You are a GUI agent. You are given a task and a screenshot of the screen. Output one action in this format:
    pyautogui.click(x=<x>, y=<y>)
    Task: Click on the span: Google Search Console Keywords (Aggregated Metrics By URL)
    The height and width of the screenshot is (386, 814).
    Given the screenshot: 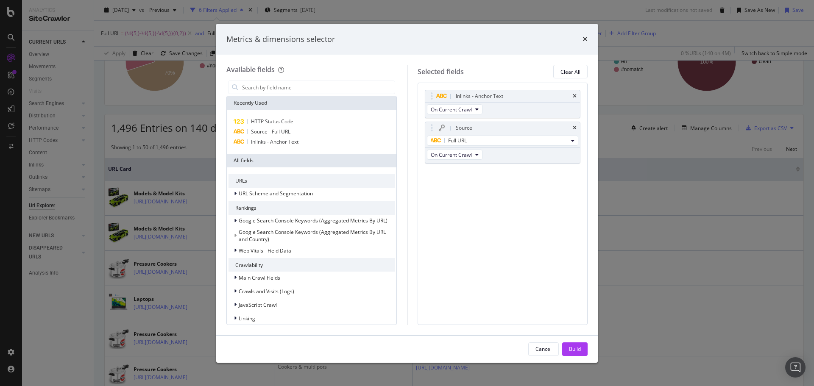 What is the action you would take?
    pyautogui.click(x=313, y=220)
    